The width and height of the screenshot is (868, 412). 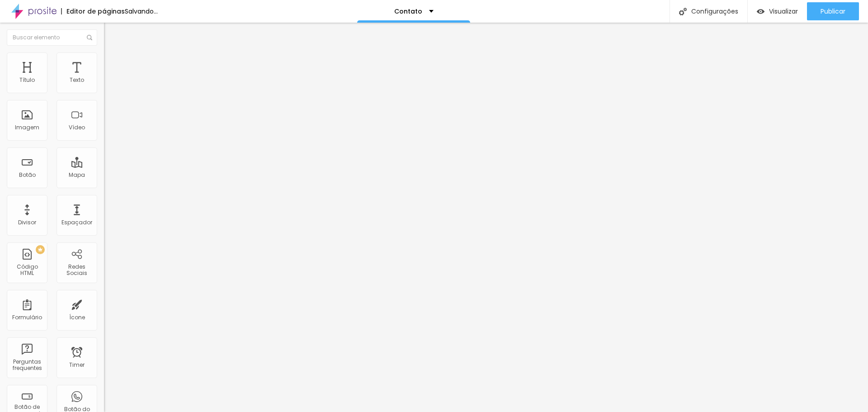 I want to click on p: Contato, so click(x=408, y=11).